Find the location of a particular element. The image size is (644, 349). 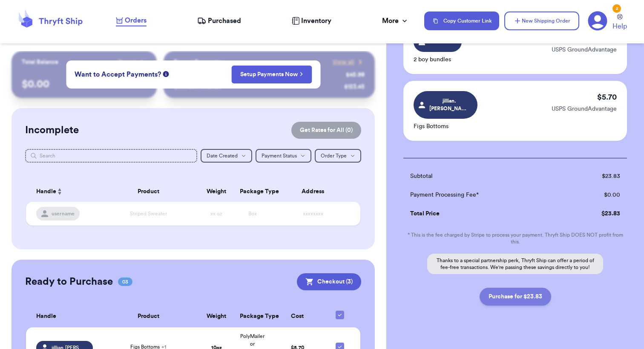

span: Payout is located at coordinates (127, 62).